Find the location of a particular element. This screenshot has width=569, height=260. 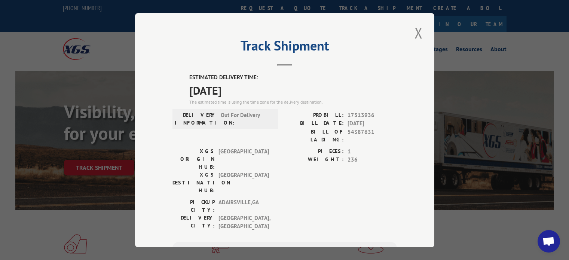

span: ADAIRSVILLE , GA is located at coordinates (244, 206).